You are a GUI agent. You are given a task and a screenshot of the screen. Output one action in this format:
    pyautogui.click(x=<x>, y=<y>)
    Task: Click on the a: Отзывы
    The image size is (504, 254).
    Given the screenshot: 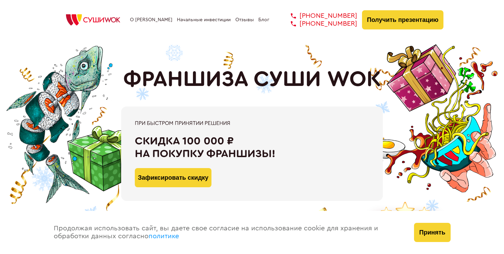 What is the action you would take?
    pyautogui.click(x=245, y=20)
    